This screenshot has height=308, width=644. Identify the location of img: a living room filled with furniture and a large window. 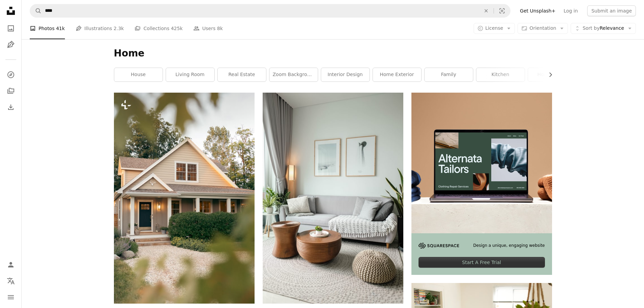
(333, 198).